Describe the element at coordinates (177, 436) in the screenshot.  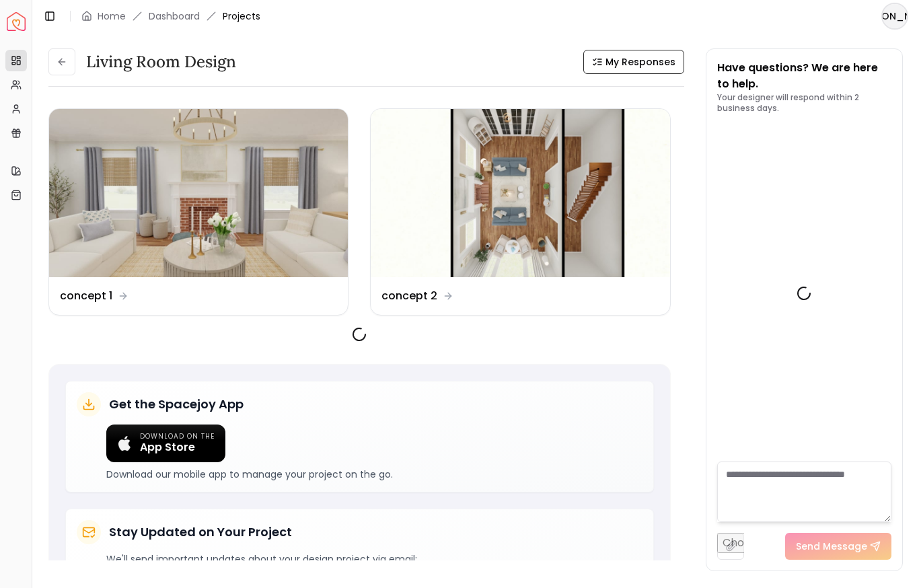
I see `span: Download on the` at that location.